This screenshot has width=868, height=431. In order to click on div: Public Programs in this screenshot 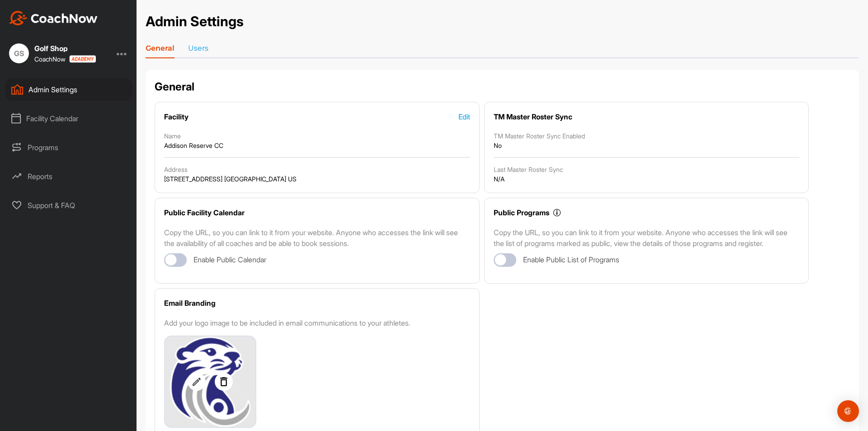, I will do `click(521, 212)`.